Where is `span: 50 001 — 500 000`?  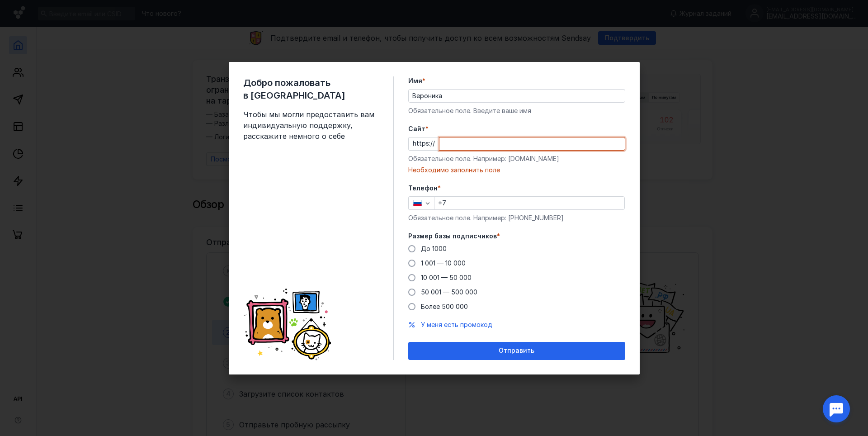
span: 50 001 — 500 000 is located at coordinates (449, 292).